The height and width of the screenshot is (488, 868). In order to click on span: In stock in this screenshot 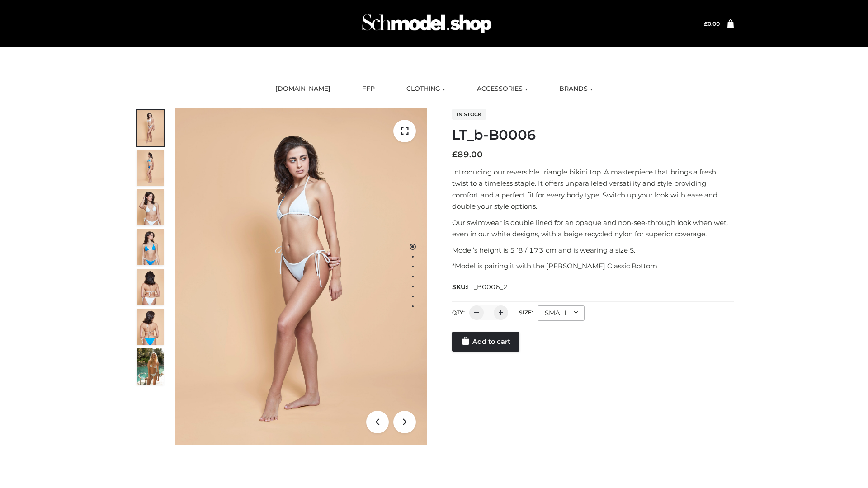, I will do `click(469, 114)`.